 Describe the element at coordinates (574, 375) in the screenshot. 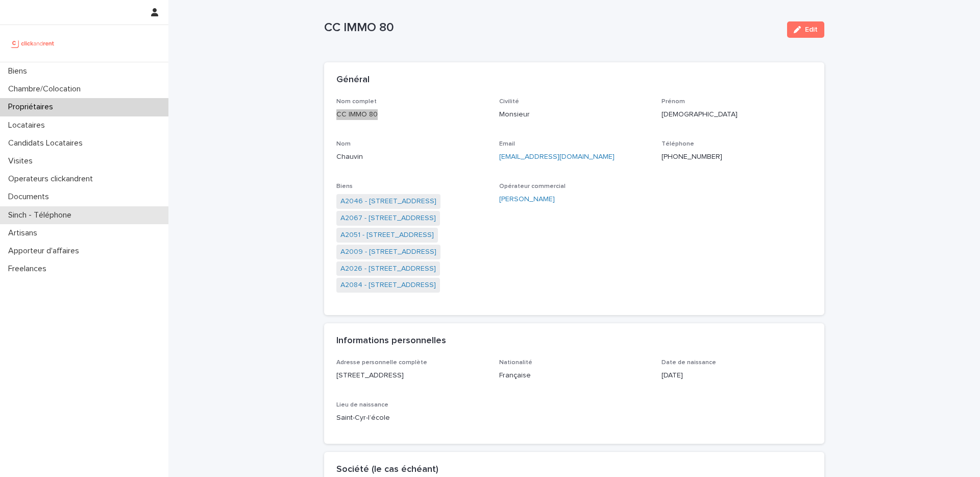

I see `p: Française` at that location.